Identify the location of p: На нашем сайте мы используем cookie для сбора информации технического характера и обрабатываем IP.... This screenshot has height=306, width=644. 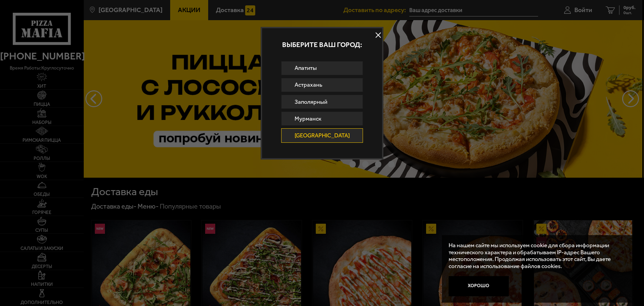
(536, 256).